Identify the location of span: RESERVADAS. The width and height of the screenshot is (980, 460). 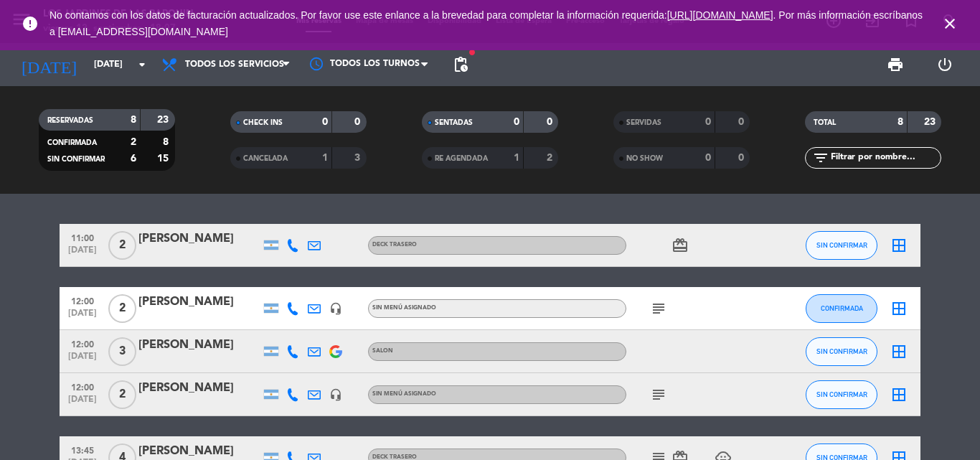
(70, 120).